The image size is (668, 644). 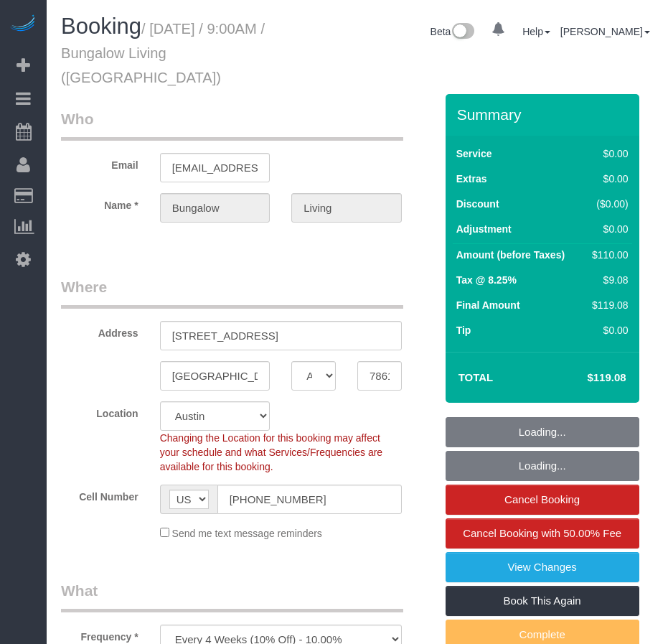 What do you see at coordinates (543, 567) in the screenshot?
I see `a: View Changes` at bounding box center [543, 567].